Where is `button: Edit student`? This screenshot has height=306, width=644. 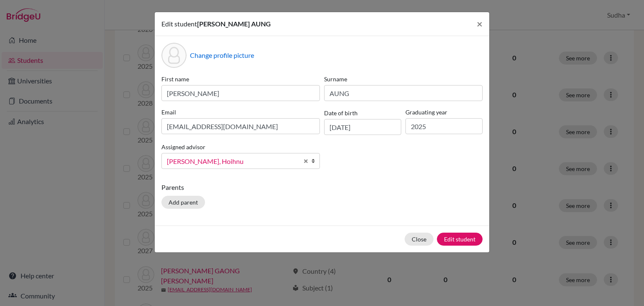
button: Edit student is located at coordinates (460, 239).